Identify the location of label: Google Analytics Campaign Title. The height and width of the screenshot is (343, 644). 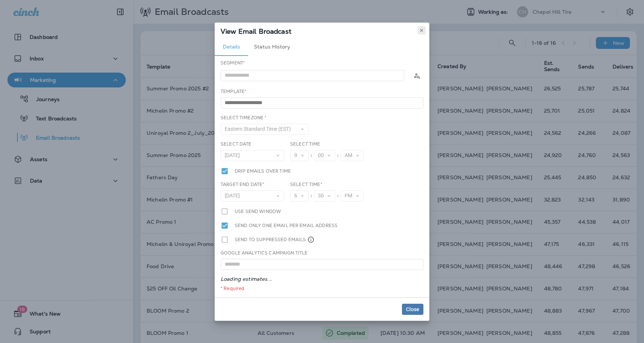
(264, 253).